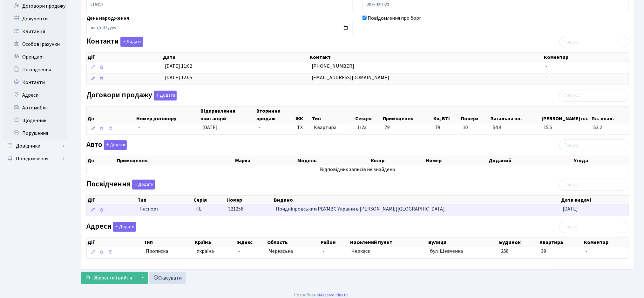 This screenshot has width=644, height=298. Describe the element at coordinates (131, 95) in the screenshot. I see `label: Договори продажу` at that location.